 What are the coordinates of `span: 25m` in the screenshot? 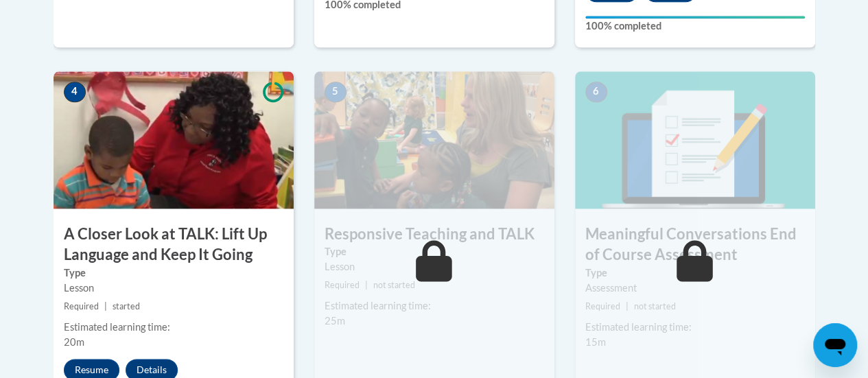 It's located at (335, 321).